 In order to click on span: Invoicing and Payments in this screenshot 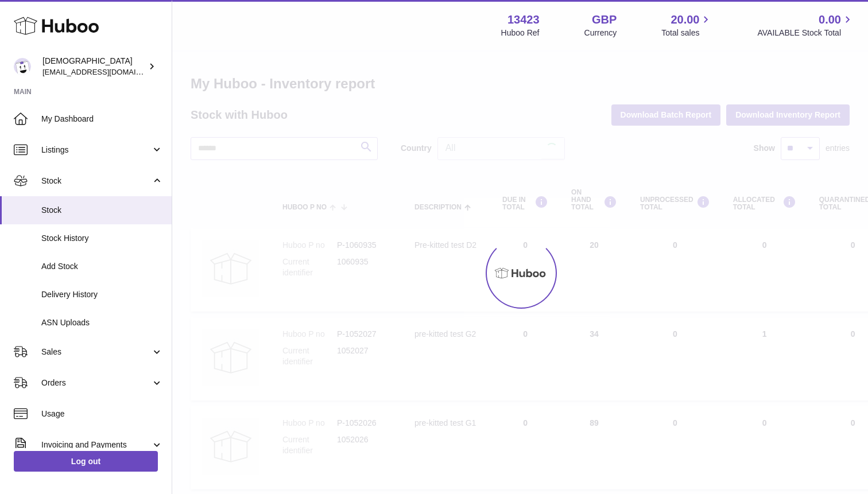, I will do `click(95, 445)`.